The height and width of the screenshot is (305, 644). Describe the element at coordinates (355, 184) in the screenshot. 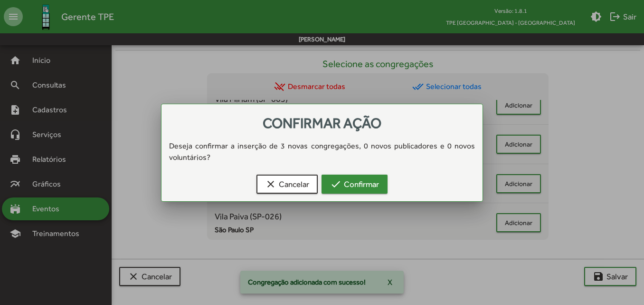

I see `button: Confirmar` at that location.